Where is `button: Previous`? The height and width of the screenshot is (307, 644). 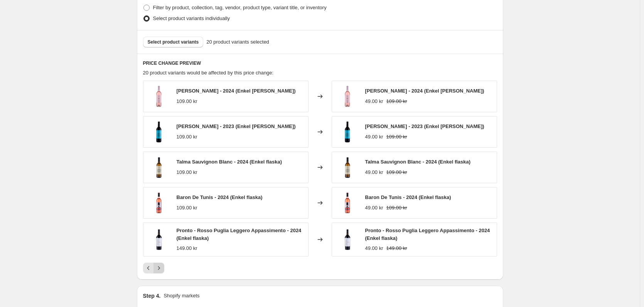 button: Previous is located at coordinates (148, 268).